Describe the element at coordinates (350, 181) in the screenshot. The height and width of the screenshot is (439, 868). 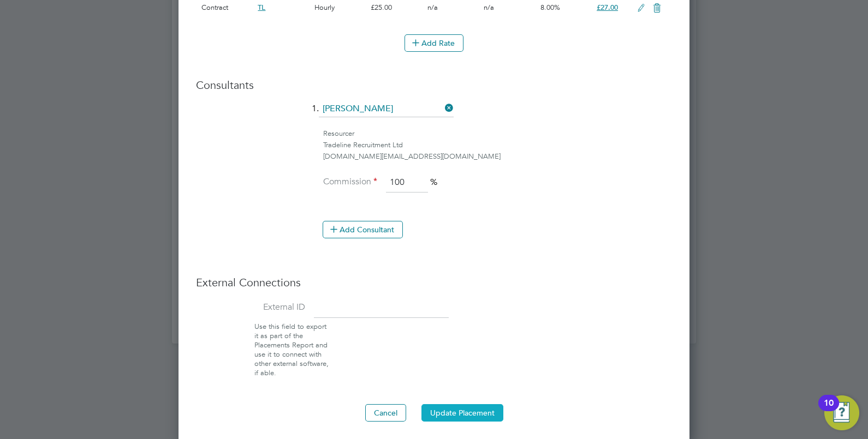
I see `label: Commission` at that location.